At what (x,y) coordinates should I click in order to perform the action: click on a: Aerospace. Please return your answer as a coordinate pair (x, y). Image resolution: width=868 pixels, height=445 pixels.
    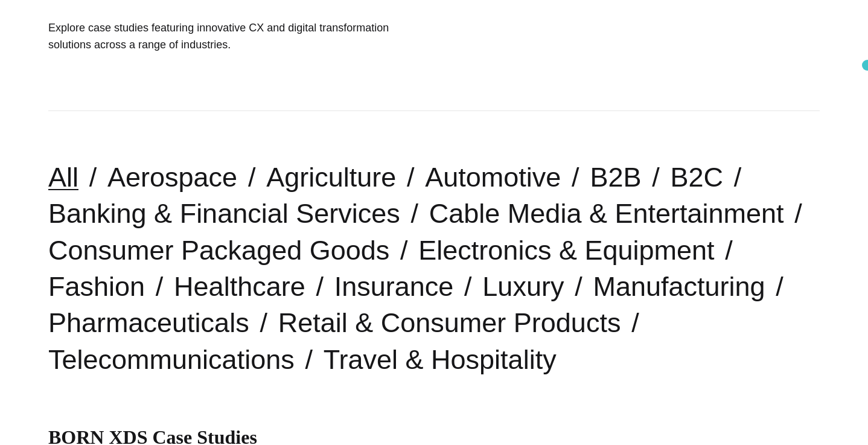
    Looking at the image, I should click on (172, 177).